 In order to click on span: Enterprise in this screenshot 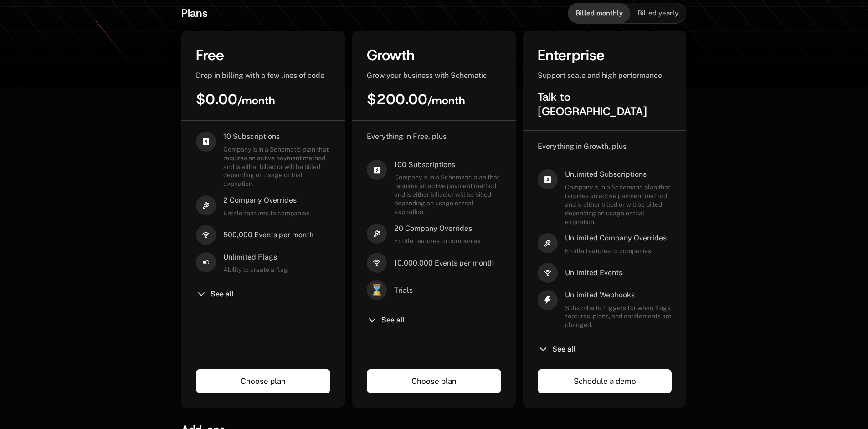, I will do `click(571, 55)`.